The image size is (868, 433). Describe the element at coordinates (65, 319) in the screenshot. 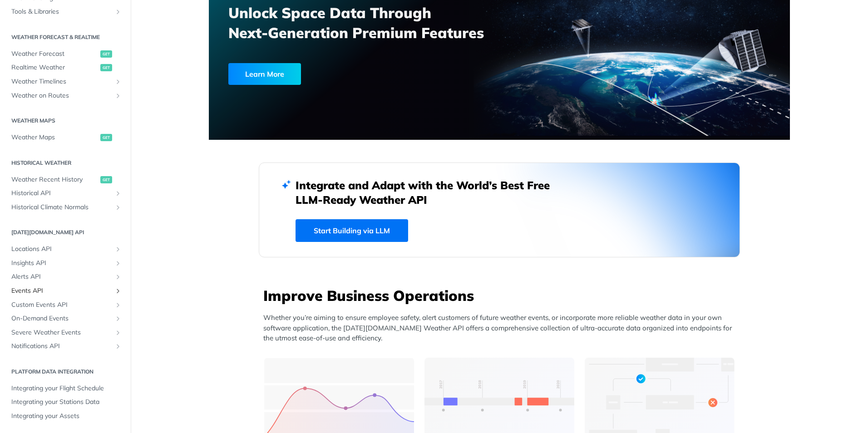

I see `a: On-Demand EventsShow subpages for On-Demand Events` at that location.